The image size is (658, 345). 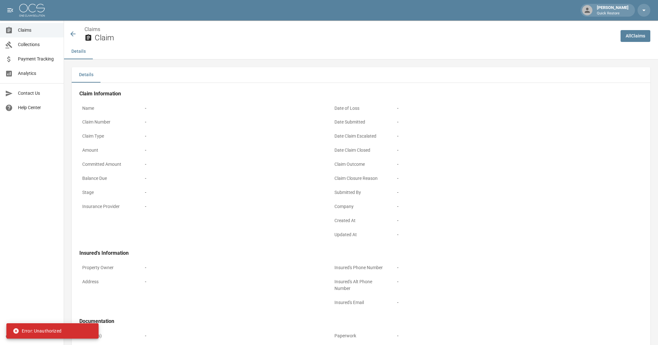 What do you see at coordinates (37, 331) in the screenshot?
I see `div: Error: Unauthorized` at bounding box center [37, 331].